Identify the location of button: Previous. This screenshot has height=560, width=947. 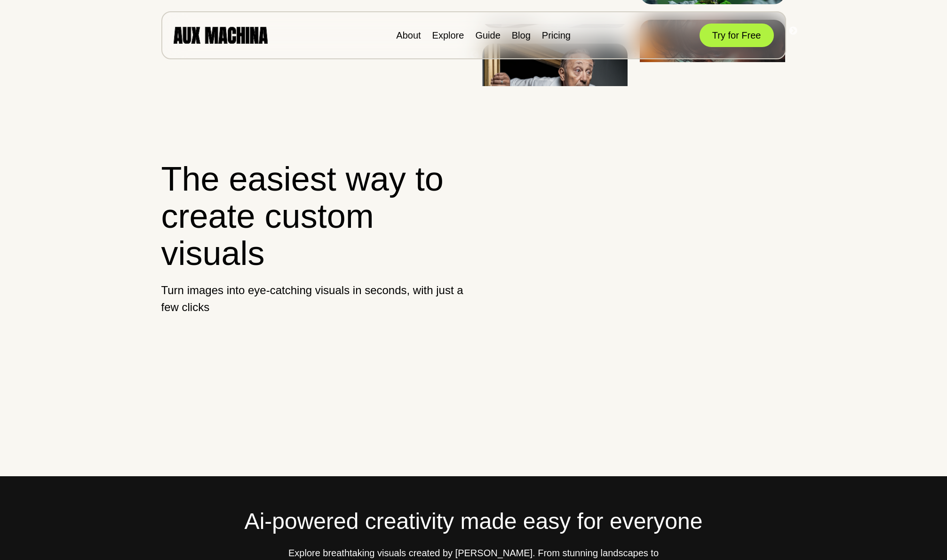
(475, 55).